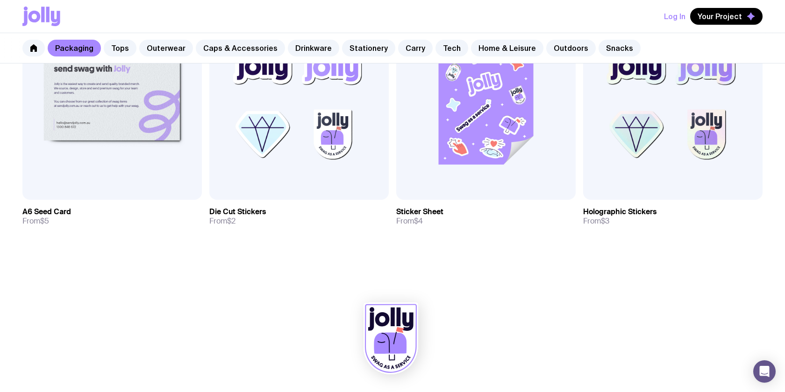  What do you see at coordinates (237, 212) in the screenshot?
I see `h3: Die Cut Stickers` at bounding box center [237, 212].